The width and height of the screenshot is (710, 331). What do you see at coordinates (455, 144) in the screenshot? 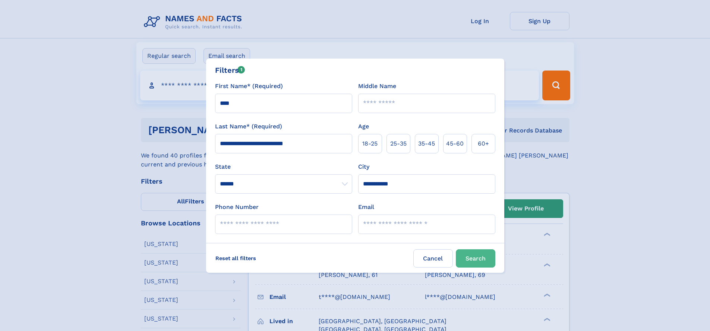
I see `span: 45‑60` at bounding box center [455, 144].